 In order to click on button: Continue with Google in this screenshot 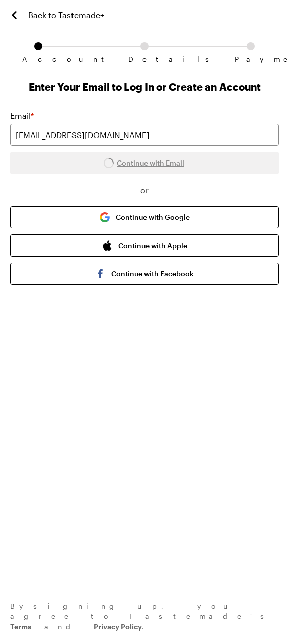, I will do `click(145, 217)`.